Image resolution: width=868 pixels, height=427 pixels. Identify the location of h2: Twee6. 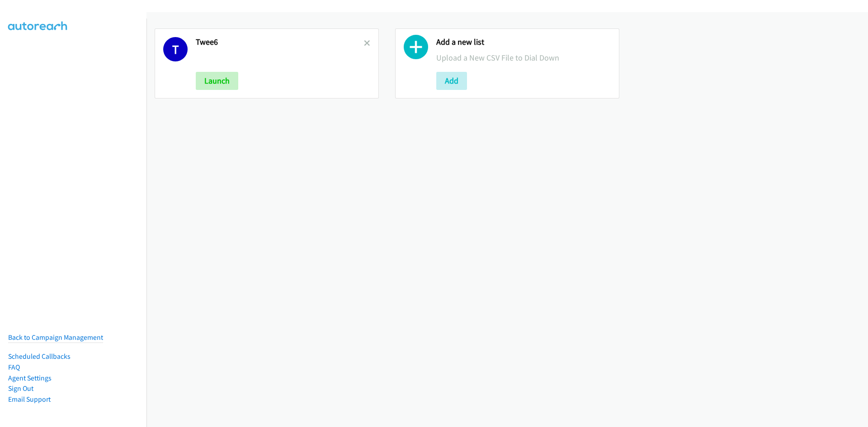
(280, 42).